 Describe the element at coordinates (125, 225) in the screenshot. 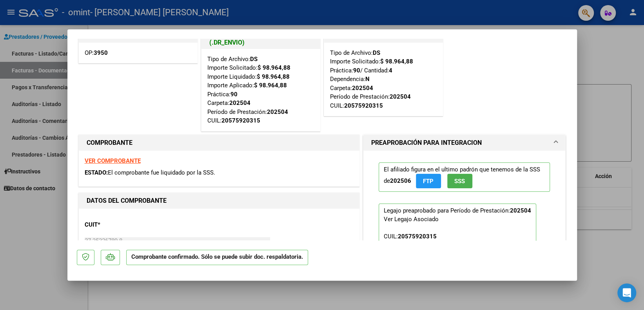

I see `p: CUIT` at that location.